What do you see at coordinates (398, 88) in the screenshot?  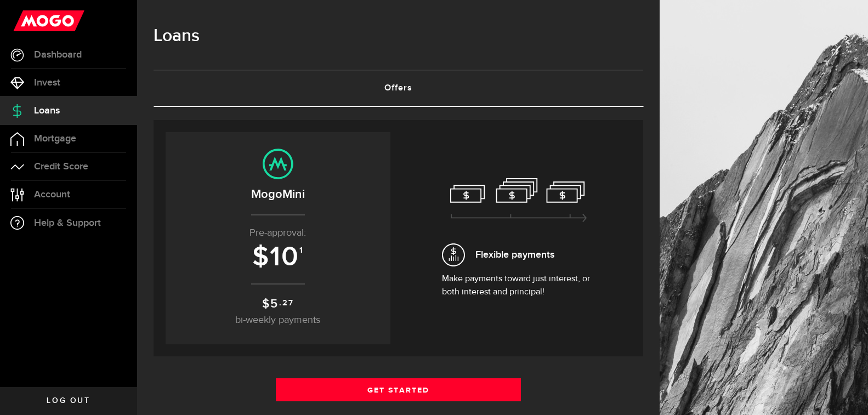 I see `a: Offers` at bounding box center [398, 88].